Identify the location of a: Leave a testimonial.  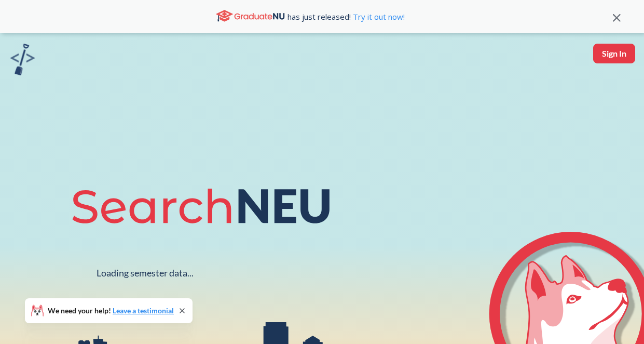
(143, 310).